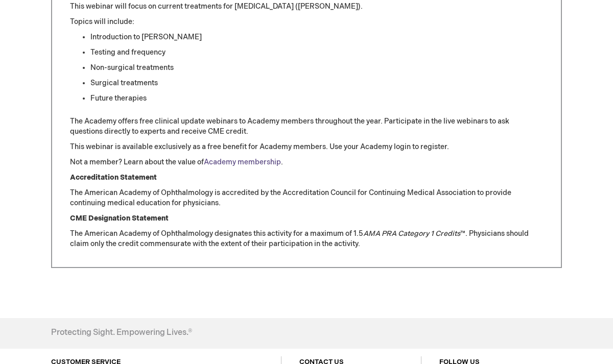  I want to click on p: This webinar is available exclusively as a free benefit for Academy members. Use your Academy log..., so click(307, 147).